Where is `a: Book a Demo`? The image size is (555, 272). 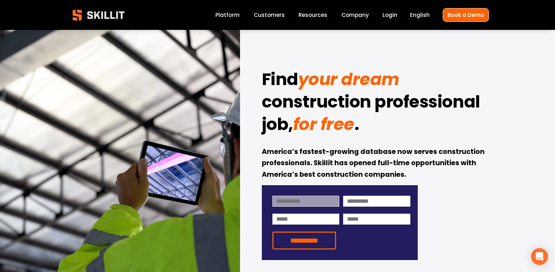 a: Book a Demo is located at coordinates (465, 15).